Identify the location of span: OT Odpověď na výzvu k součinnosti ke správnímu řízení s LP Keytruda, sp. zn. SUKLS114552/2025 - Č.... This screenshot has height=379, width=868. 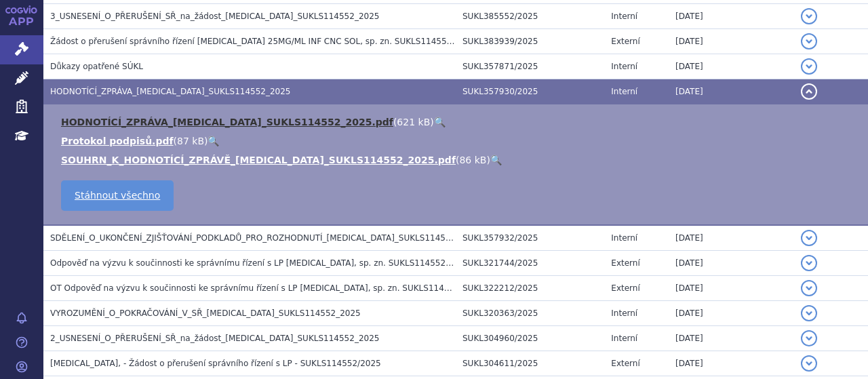
(324, 289).